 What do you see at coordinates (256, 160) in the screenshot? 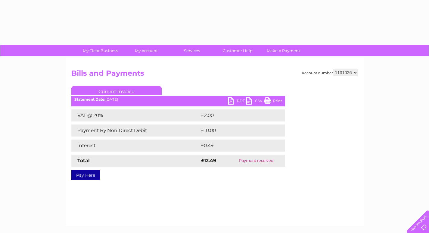
I see `td: Payment received` at bounding box center [256, 160].